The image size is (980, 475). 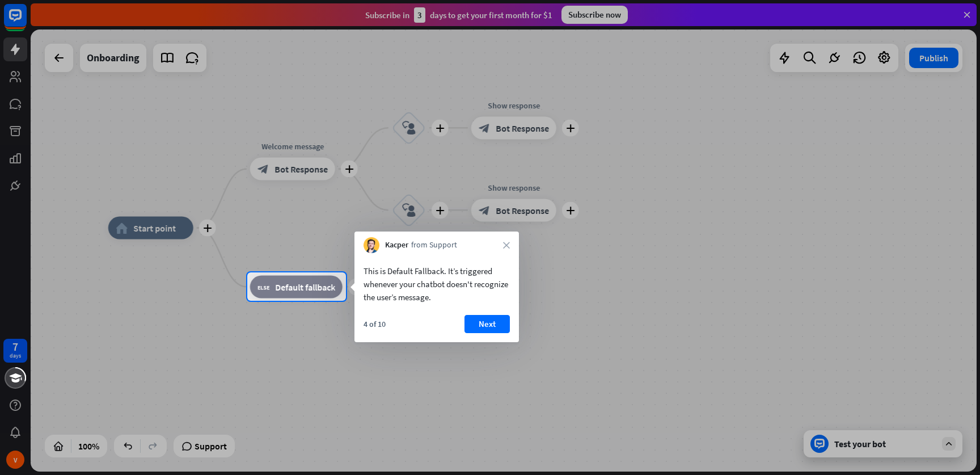 What do you see at coordinates (507, 245) in the screenshot?
I see `i: close` at bounding box center [507, 245].